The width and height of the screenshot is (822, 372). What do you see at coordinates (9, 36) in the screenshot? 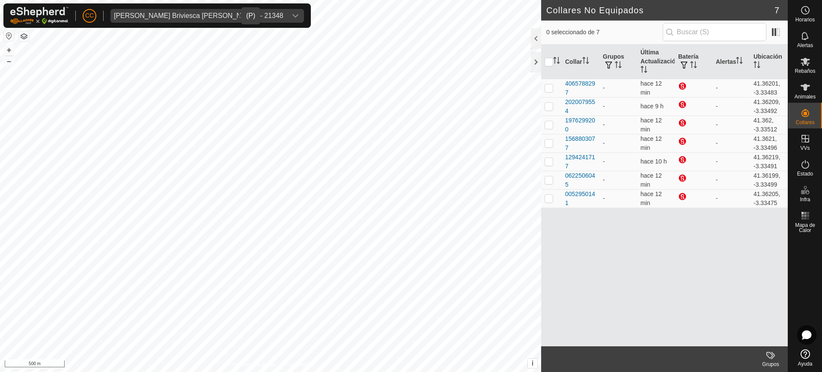
I see `button: Restablecer Mapa` at bounding box center [9, 36].